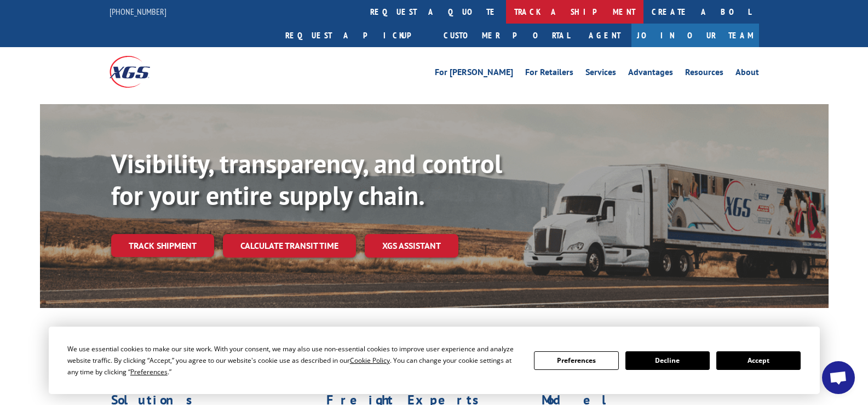  Describe the element at coordinates (758, 360) in the screenshot. I see `button: Accept` at that location.